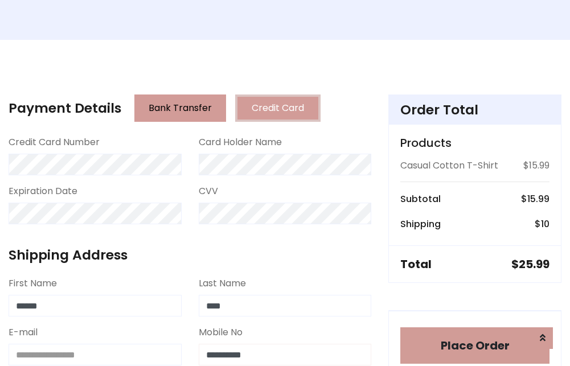 The width and height of the screenshot is (570, 366). Describe the element at coordinates (32, 284) in the screenshot. I see `label: First Name` at that location.